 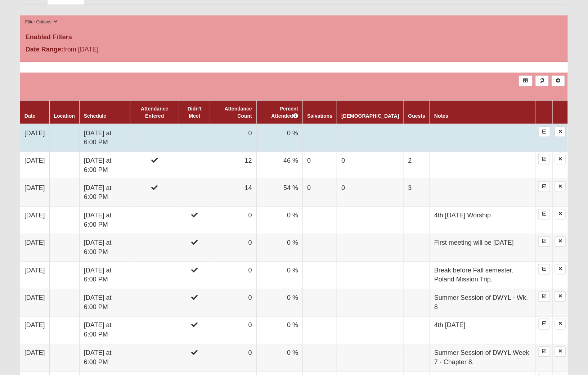 I want to click on a: Attendance Count, so click(x=238, y=112).